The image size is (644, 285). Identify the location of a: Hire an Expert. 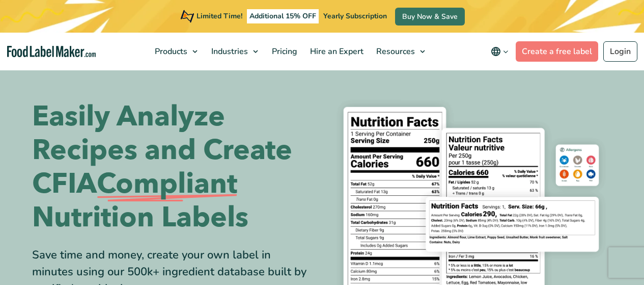
(335, 52).